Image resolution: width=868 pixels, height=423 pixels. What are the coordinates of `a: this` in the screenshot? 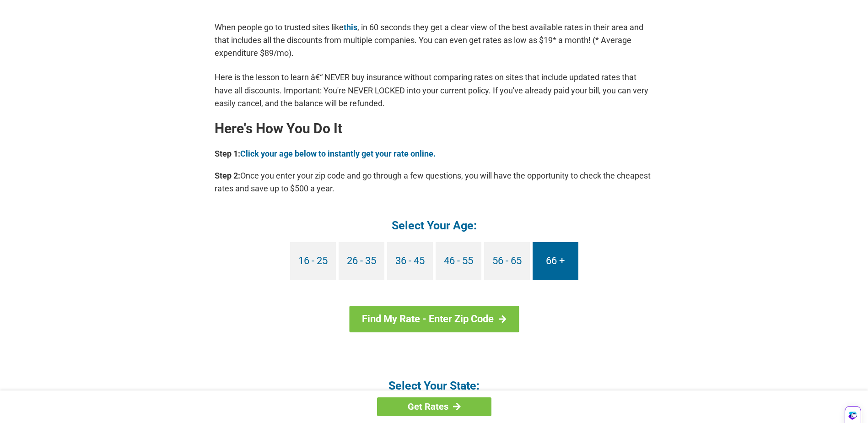 It's located at (351, 27).